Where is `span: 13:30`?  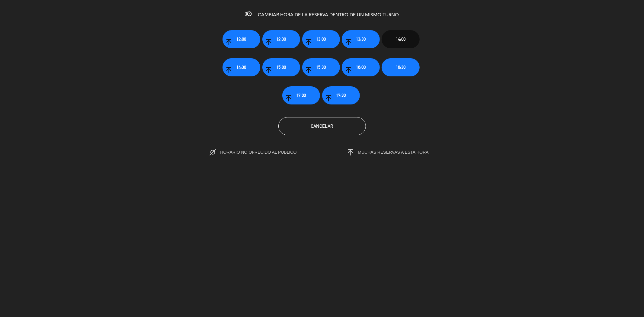
span: 13:30 is located at coordinates (360, 39).